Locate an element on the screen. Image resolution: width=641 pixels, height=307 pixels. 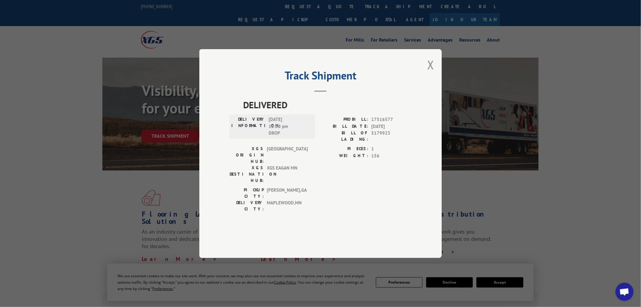
span: XGS EAGAN MN is located at coordinates (287, 174).